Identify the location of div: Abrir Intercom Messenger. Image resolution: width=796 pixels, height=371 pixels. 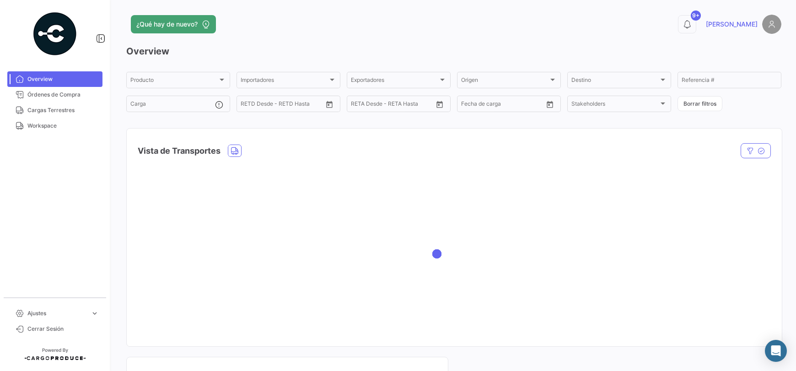
(776, 351).